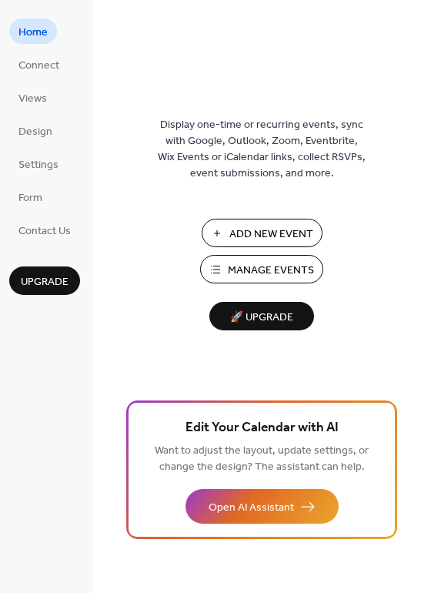 This screenshot has width=431, height=593. I want to click on span: Upgrade, so click(45, 282).